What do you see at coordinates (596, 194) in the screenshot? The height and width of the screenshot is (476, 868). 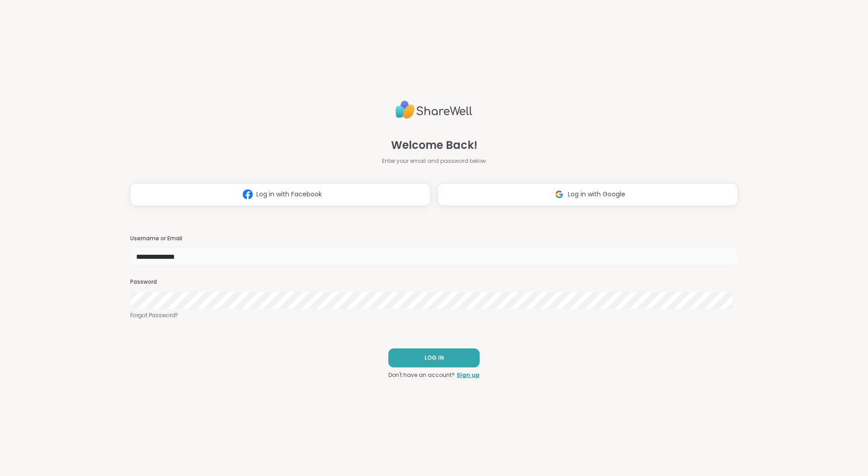 I see `span: Log in with Google` at bounding box center [596, 194].